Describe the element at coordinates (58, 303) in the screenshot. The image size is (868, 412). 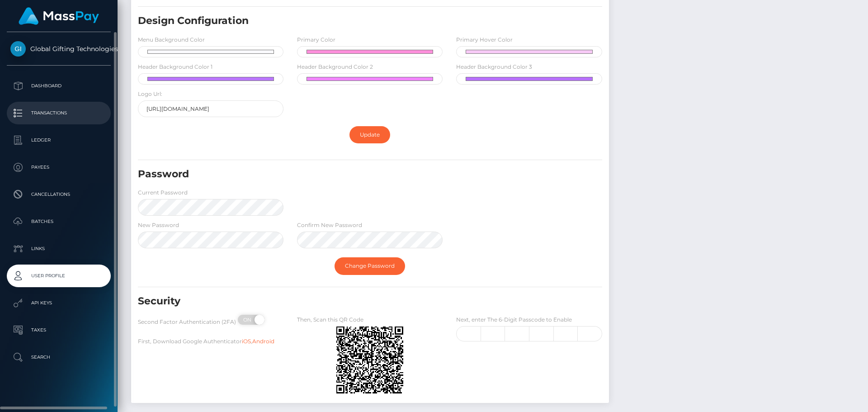
I see `p: API Keys` at that location.